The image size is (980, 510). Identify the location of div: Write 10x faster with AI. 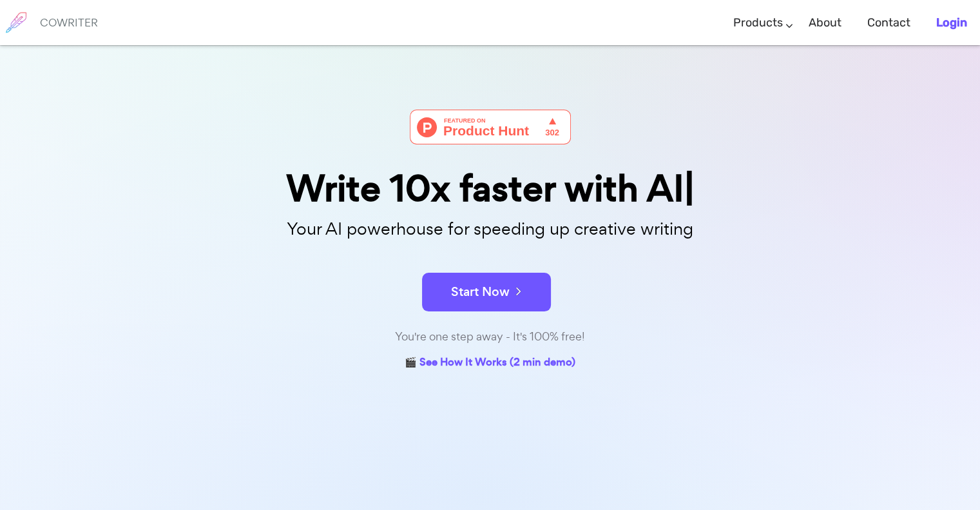
(490, 189).